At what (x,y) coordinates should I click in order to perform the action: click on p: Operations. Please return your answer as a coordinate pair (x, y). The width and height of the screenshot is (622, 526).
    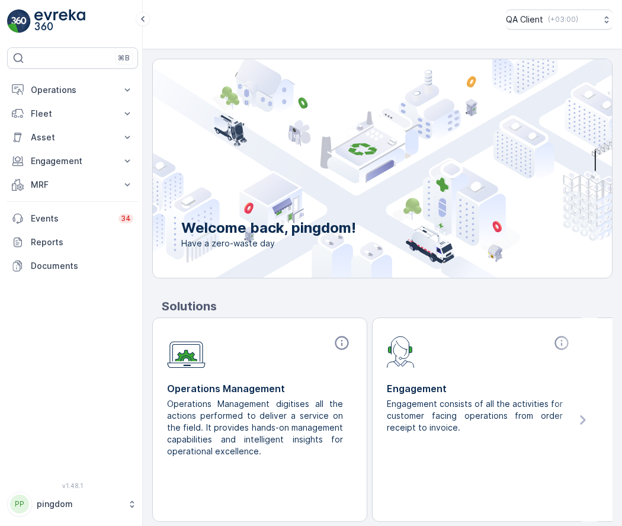
    Looking at the image, I should click on (72, 90).